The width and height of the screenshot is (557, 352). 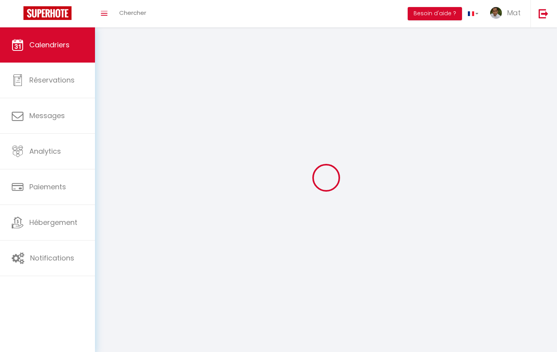 What do you see at coordinates (513, 13) in the screenshot?
I see `span: Mat` at bounding box center [513, 13].